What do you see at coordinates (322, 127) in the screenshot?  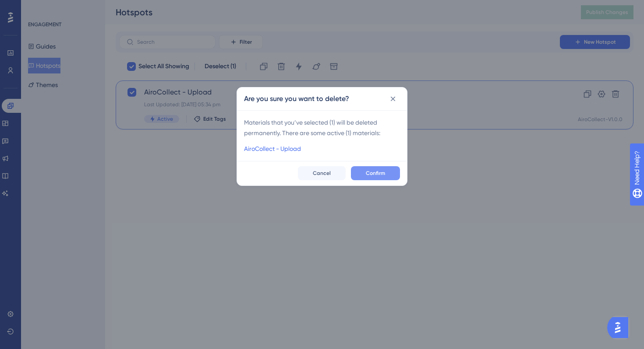 I see `span: Materials that you’ve selected ( 1 ) will be deleted permanently. There are some active ( 1 ) mat...` at bounding box center [322, 127].